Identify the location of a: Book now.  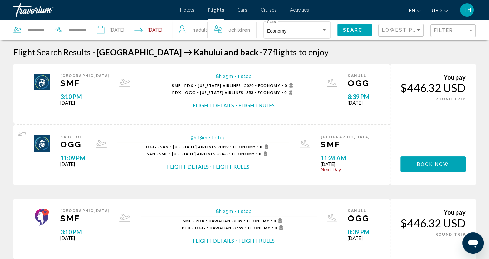
(433, 164).